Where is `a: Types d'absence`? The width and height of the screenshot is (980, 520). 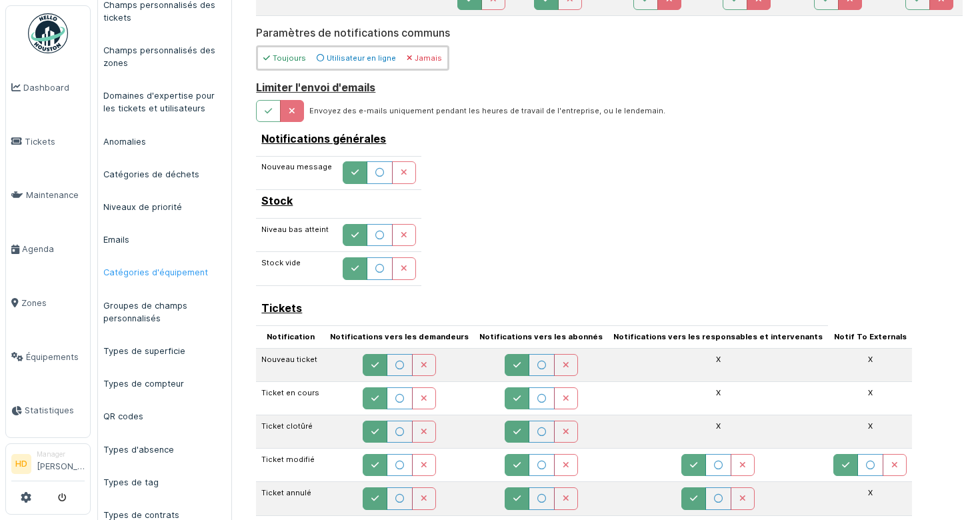
a: Types d'absence is located at coordinates (165, 449).